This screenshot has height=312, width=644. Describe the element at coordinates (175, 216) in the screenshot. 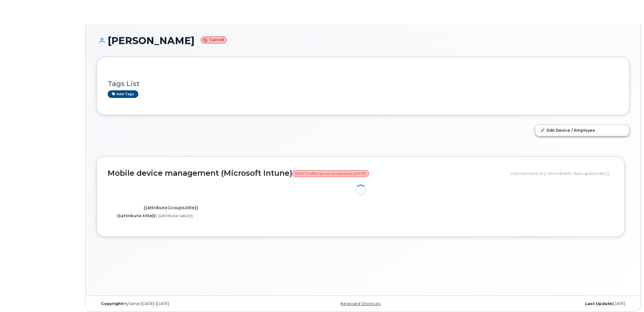

I see `span: {{attribute.value}}` at that location.